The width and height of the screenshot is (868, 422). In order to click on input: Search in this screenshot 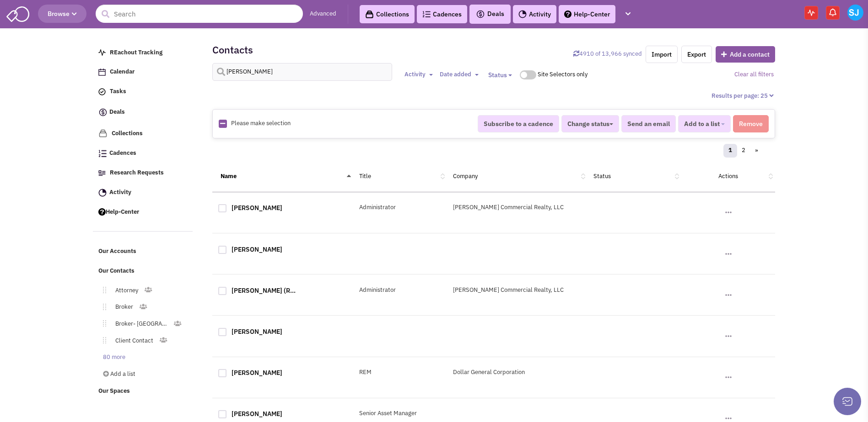, I will do `click(199, 14)`.